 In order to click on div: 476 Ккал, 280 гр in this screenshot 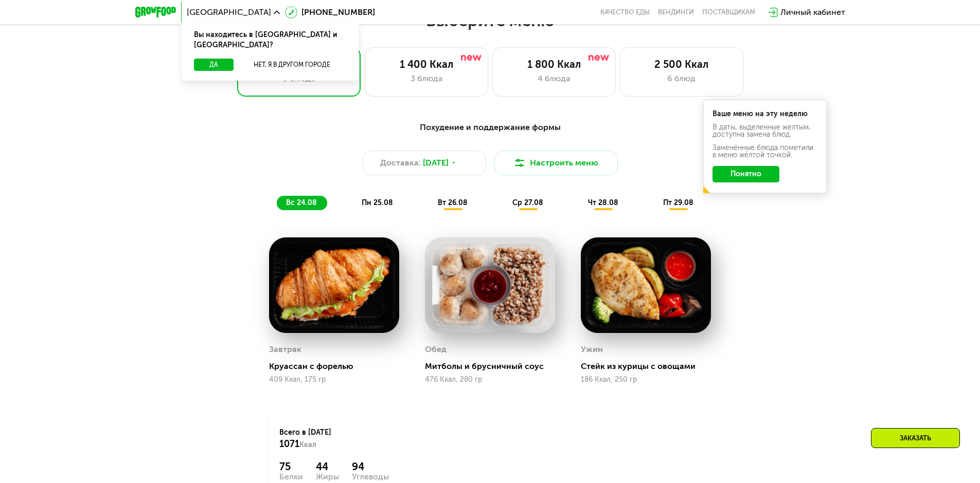, I will do `click(490, 380)`.